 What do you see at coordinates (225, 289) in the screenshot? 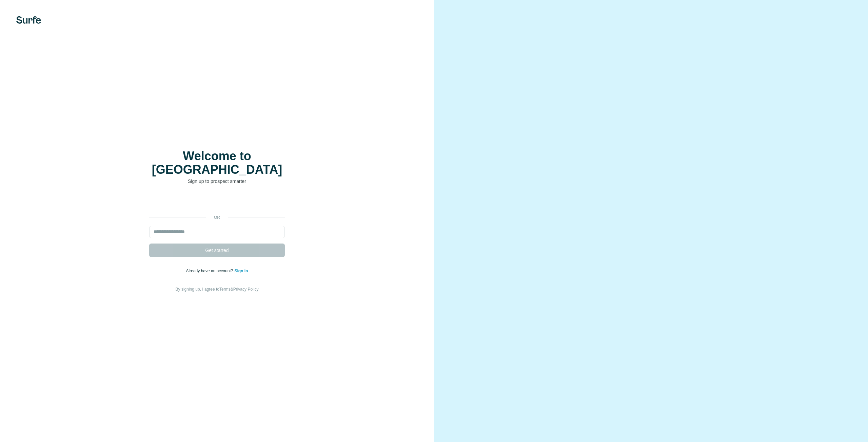
I see `a: Terms` at bounding box center [225, 289].